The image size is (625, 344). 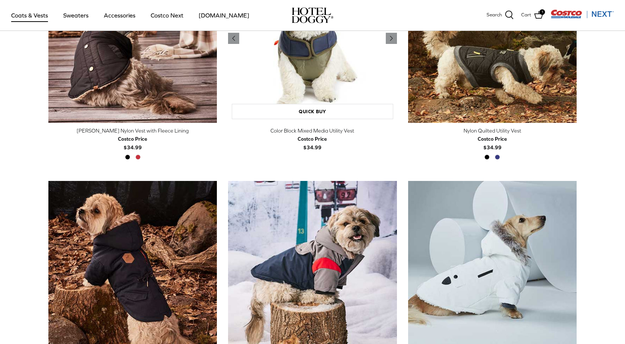 What do you see at coordinates (313, 15) in the screenshot?
I see `img: hoteldoggycom` at bounding box center [313, 15].